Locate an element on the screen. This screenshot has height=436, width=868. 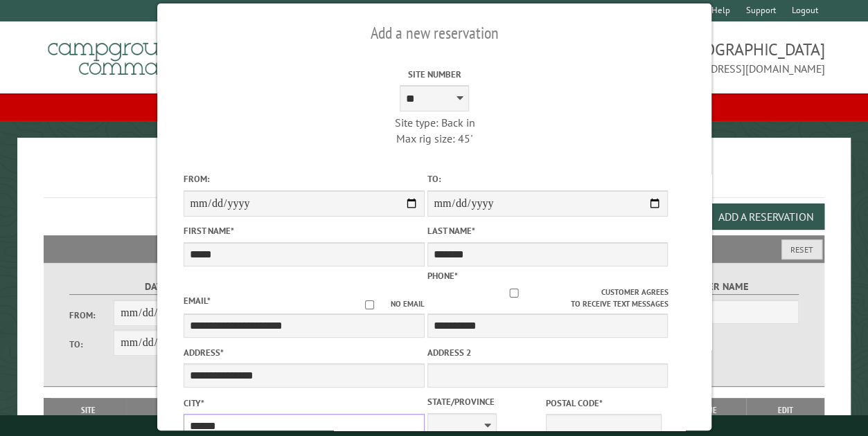
th: Dates is located at coordinates (175, 411).